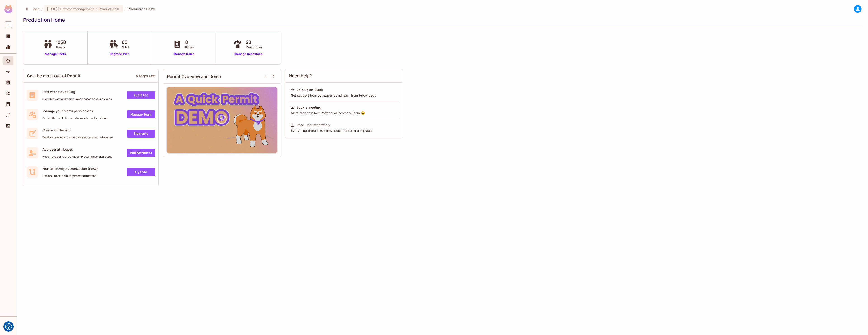 Image resolution: width=868 pixels, height=335 pixels. What do you see at coordinates (141, 114) in the screenshot?
I see `a: Manage Team` at bounding box center [141, 114].